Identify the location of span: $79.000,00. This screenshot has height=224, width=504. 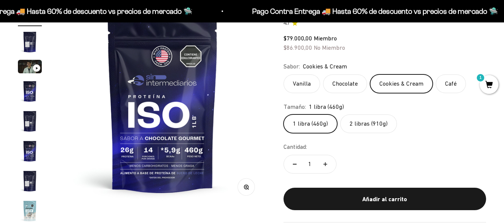
(298, 38).